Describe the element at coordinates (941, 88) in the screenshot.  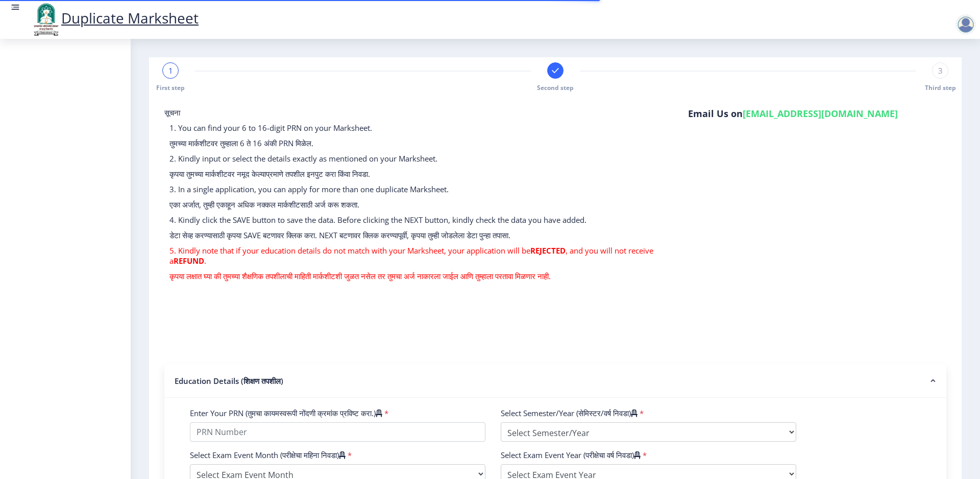
I see `span: Third step` at that location.